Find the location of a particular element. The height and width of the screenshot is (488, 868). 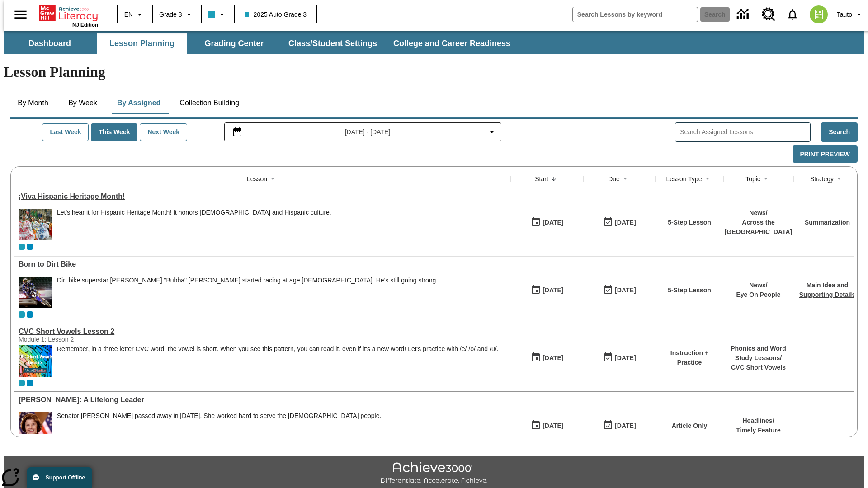

a: Resource Center, Will open in new tab is located at coordinates (768, 14).